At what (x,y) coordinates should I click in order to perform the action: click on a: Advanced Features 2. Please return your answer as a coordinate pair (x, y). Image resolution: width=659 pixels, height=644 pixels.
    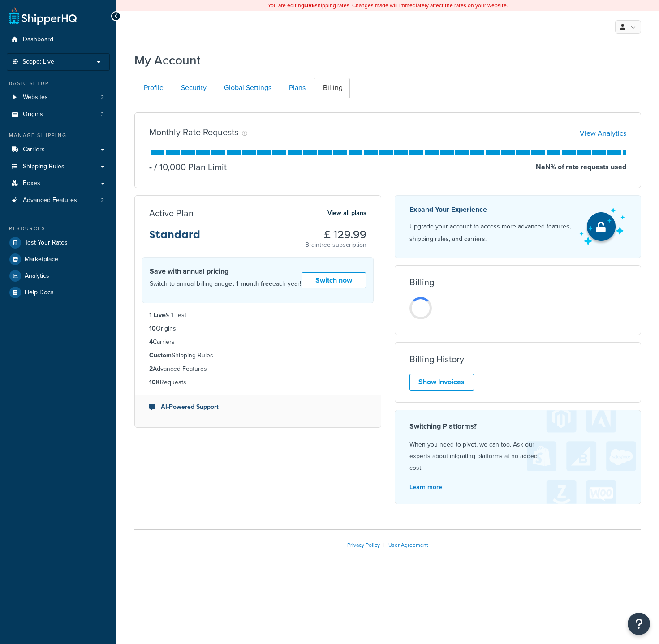
    Looking at the image, I should click on (58, 201).